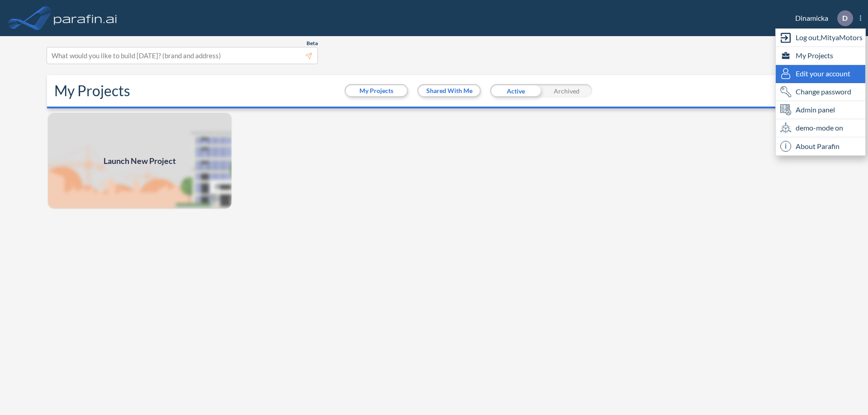 This screenshot has width=868, height=415. What do you see at coordinates (140, 161) in the screenshot?
I see `a: Launch New Project` at bounding box center [140, 161].